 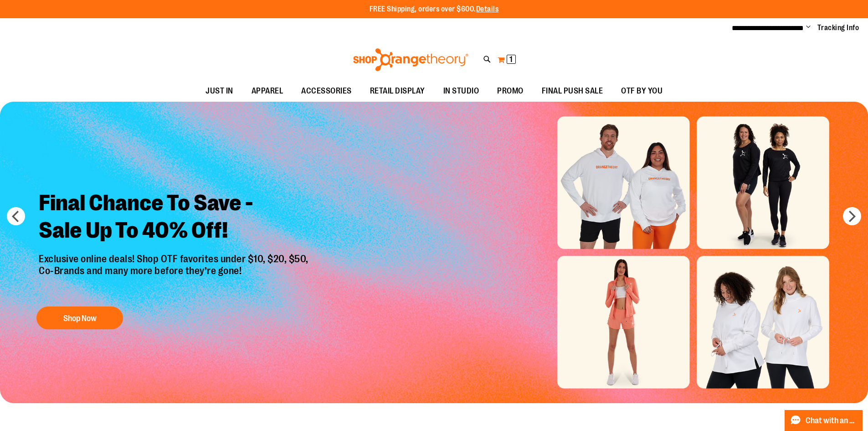 I want to click on a: FINAL PUSH SALE, so click(x=572, y=91).